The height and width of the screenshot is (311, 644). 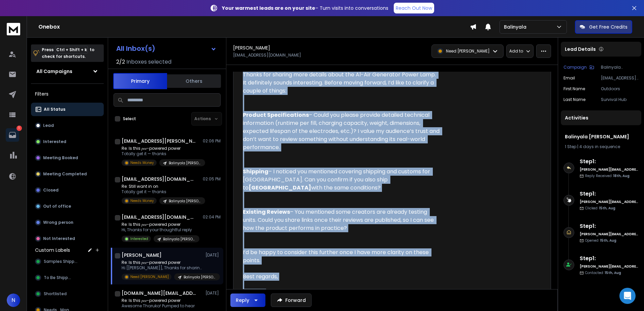 What do you see at coordinates (67, 109) in the screenshot?
I see `button: All Status` at bounding box center [67, 109].